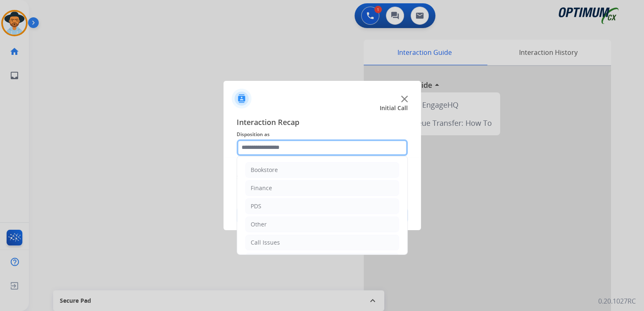 Image resolution: width=644 pixels, height=311 pixels. What do you see at coordinates (322, 123) in the screenshot?
I see `span: Interaction Recap` at bounding box center [322, 123].